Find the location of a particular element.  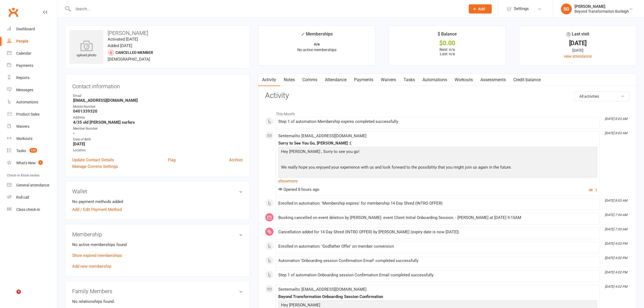

a: Comms is located at coordinates (309, 80).